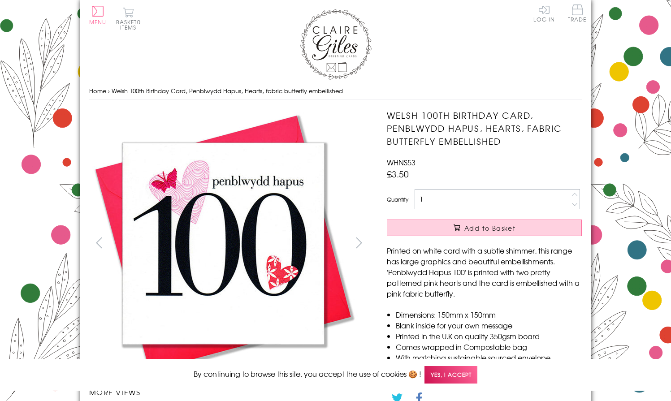 This screenshot has width=671, height=401. Describe the element at coordinates (336, 91) in the screenshot. I see `nav: breadcrumbs` at that location.